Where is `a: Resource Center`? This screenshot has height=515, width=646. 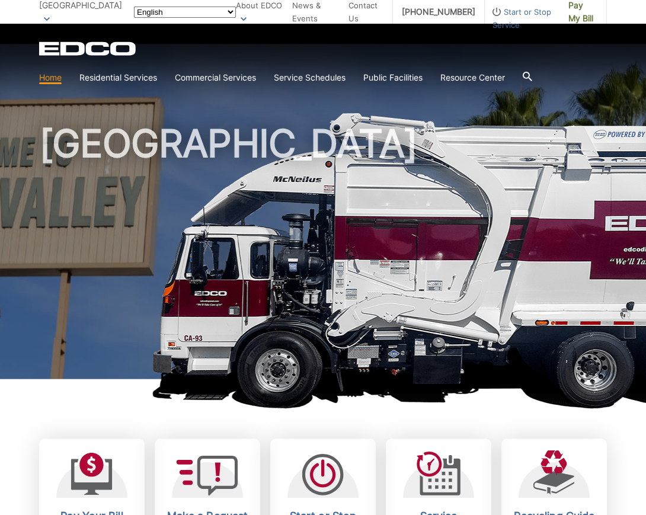
a: Resource Center is located at coordinates (472, 78).